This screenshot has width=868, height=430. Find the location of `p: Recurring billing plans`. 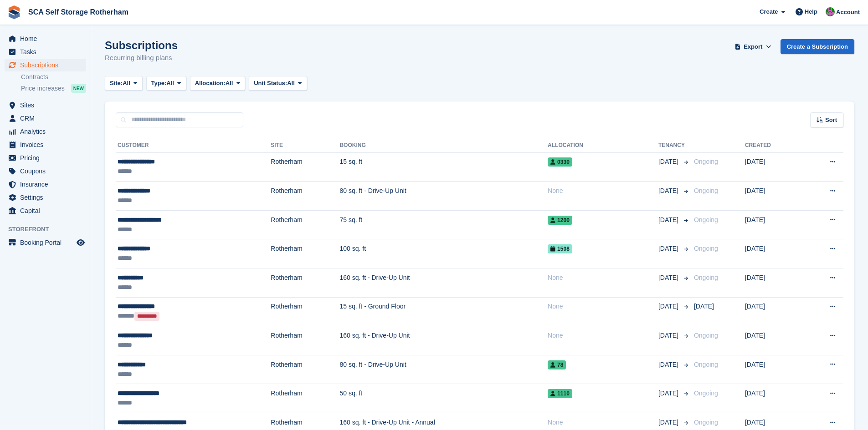

p: Recurring billing plans is located at coordinates (141, 58).